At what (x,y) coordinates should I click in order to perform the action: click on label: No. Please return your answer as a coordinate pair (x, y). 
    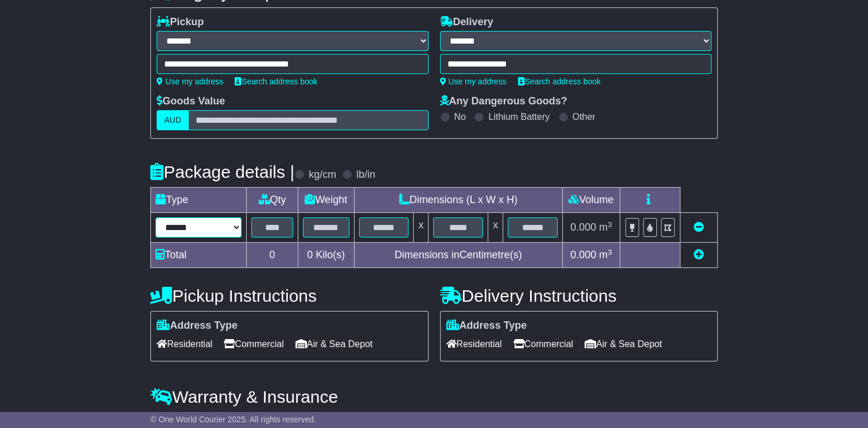
    Looking at the image, I should click on (460, 116).